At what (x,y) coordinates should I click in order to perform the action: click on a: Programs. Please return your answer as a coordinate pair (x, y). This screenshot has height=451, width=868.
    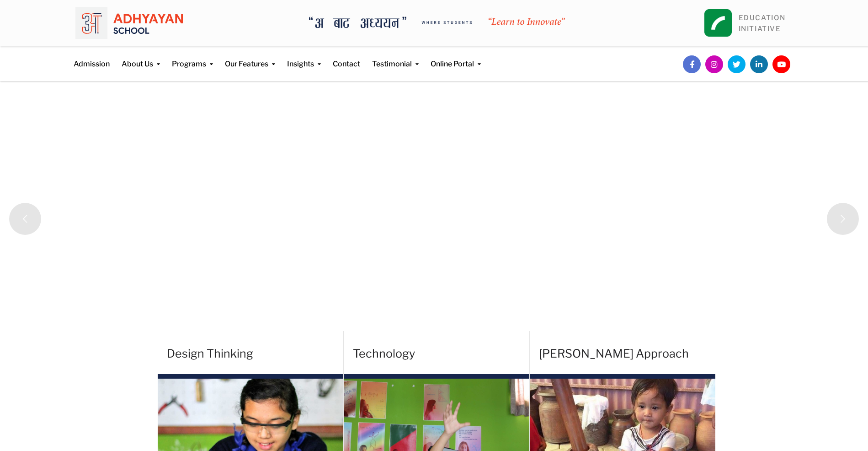
    Looking at the image, I should click on (192, 58).